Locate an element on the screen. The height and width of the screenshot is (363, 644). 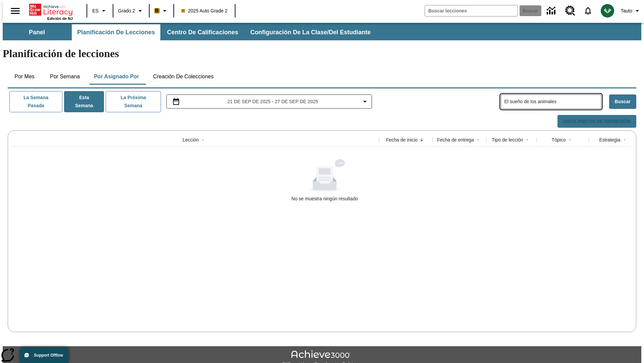
div: Portada is located at coordinates (51, 11).